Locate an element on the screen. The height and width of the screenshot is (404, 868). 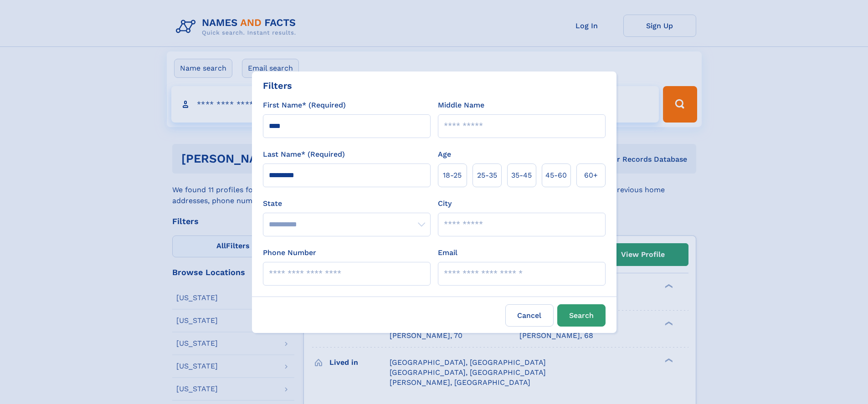
label: State is located at coordinates (347, 203).